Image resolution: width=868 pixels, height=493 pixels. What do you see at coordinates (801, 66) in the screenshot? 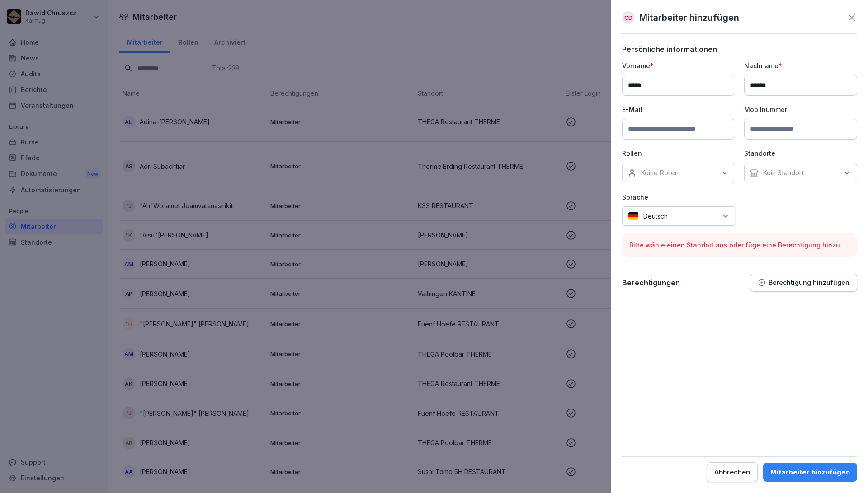
I see `p: Nachname` at bounding box center [801, 66].